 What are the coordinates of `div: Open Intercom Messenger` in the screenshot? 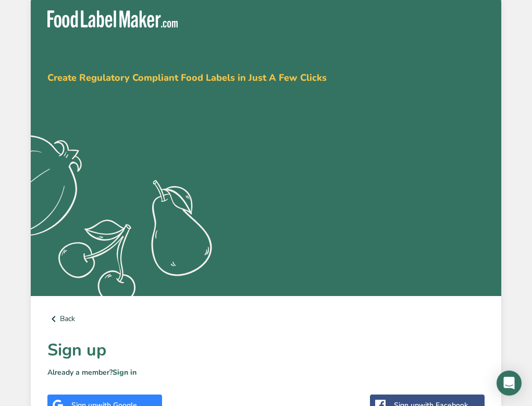 It's located at (509, 384).